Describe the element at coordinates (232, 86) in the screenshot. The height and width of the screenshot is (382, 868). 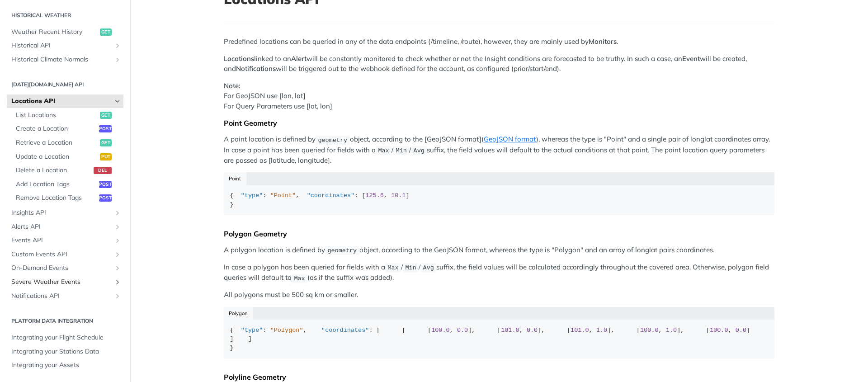
I see `strong: Note:` at that location.